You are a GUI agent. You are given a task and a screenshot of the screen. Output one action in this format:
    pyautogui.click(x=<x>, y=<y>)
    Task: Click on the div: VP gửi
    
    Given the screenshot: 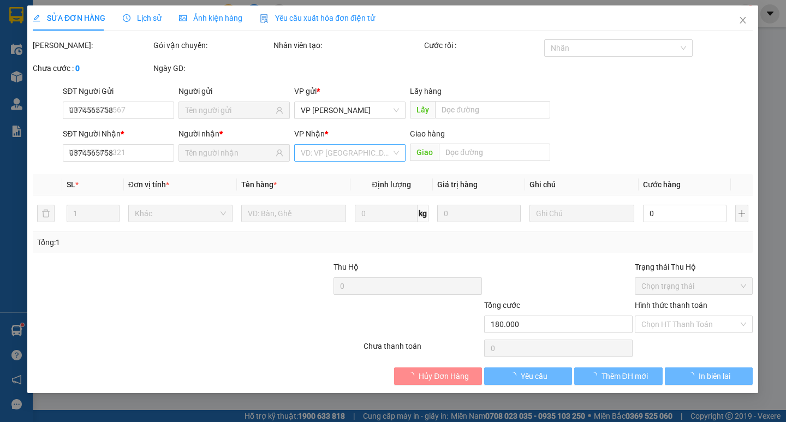 What is the action you would take?
    pyautogui.click(x=350, y=91)
    